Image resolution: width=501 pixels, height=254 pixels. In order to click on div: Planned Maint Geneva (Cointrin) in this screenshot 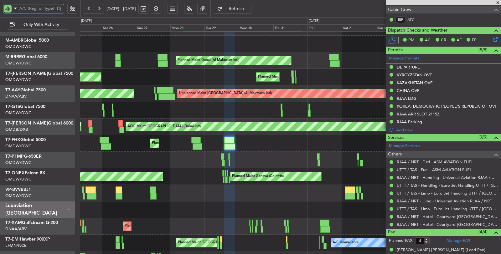, I will do `click(258, 177)`.